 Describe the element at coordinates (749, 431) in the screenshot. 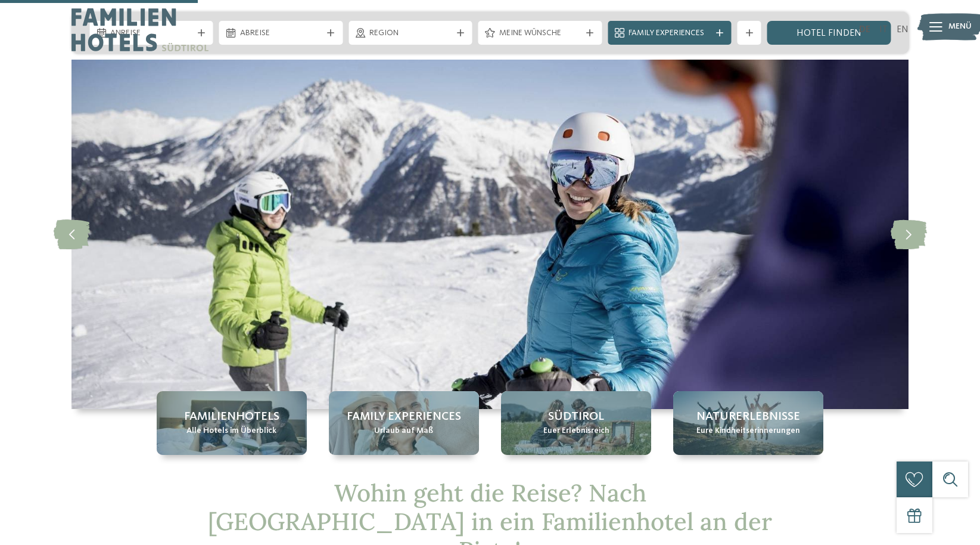

I see `span: Eure Kindheitserinnerungen` at that location.